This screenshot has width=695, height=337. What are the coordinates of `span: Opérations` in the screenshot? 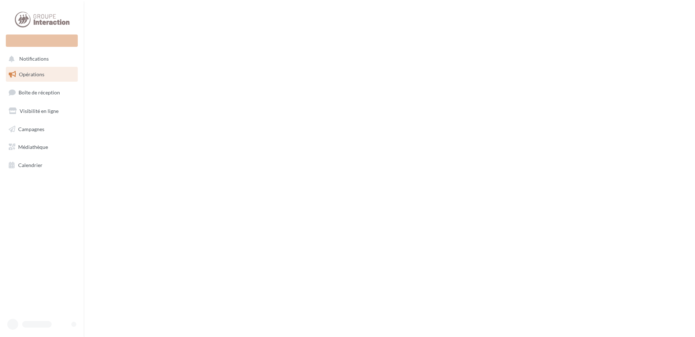 It's located at (32, 74).